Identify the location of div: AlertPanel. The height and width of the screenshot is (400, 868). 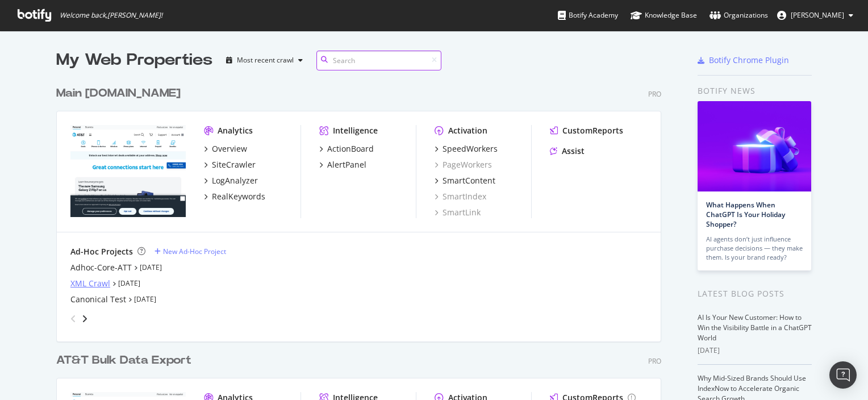
(346, 165).